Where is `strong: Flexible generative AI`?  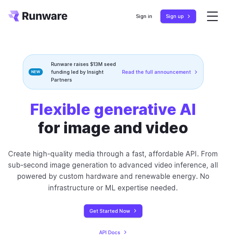
strong: Flexible generative AI is located at coordinates (113, 109).